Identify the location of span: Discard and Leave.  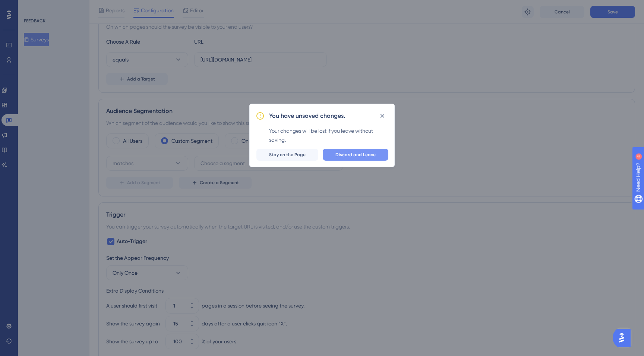
(356, 155).